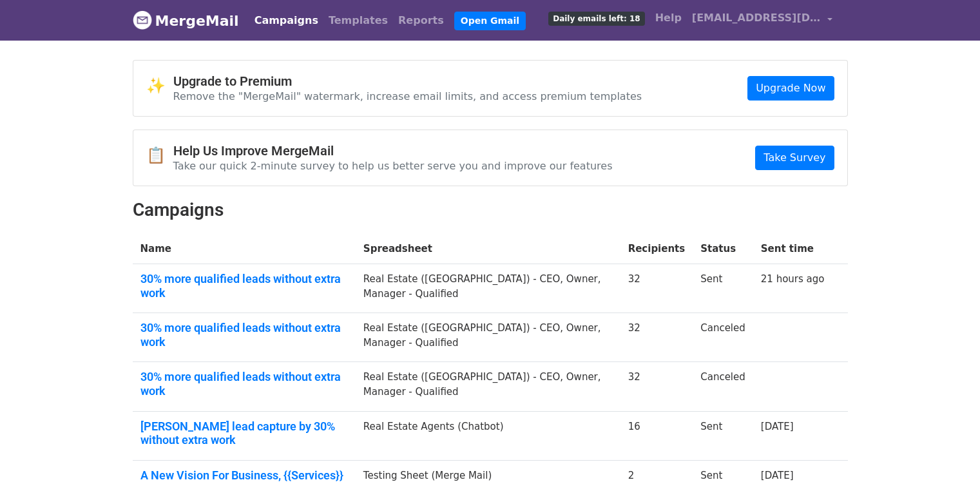 The width and height of the screenshot is (980, 500). I want to click on a: Daily emails left: 18, so click(596, 18).